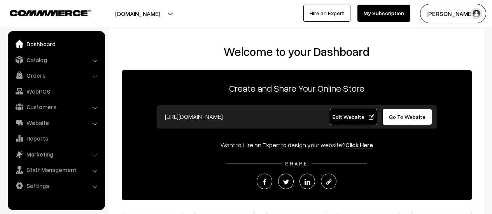 This screenshot has width=492, height=214. Describe the element at coordinates (296, 52) in the screenshot. I see `h2: Welcome to your Dashboard` at that location.